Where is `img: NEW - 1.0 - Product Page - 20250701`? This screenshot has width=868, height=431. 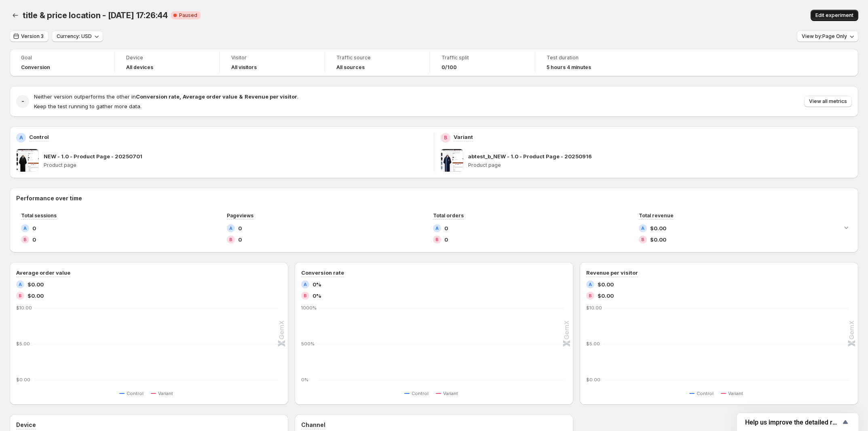 img: NEW - 1.0 - Product Page - 20250701 is located at coordinates (27, 161).